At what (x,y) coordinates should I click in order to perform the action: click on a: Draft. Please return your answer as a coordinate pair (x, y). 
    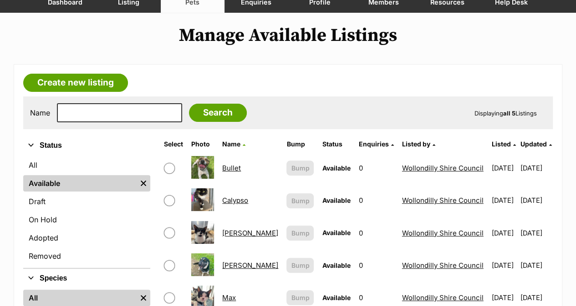
    Looking at the image, I should click on (87, 202).